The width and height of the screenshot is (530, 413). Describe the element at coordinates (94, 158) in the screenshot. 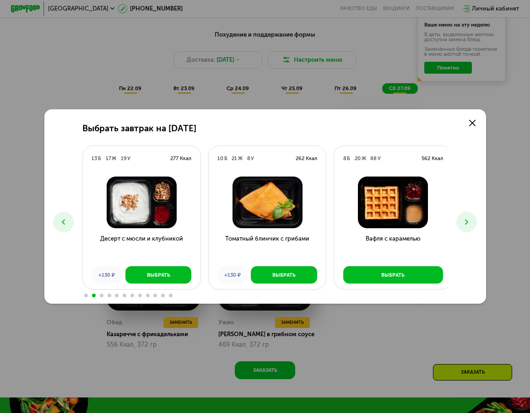

I see `div: 13` at that location.